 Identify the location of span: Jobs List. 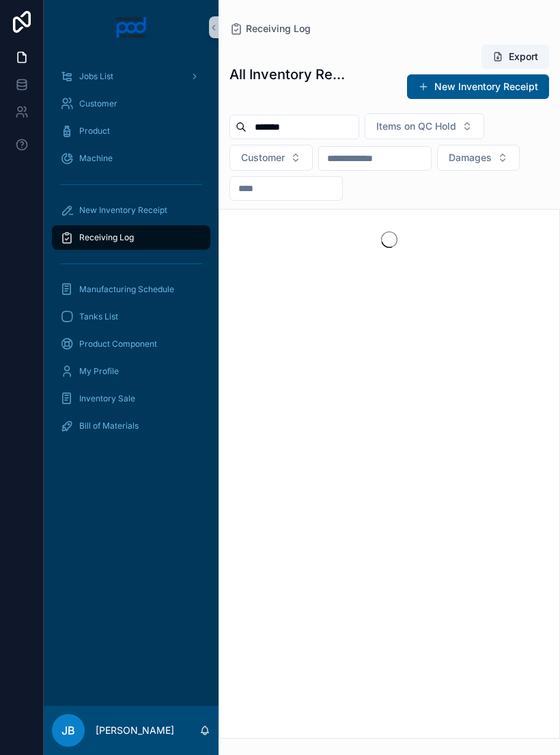
(96, 77).